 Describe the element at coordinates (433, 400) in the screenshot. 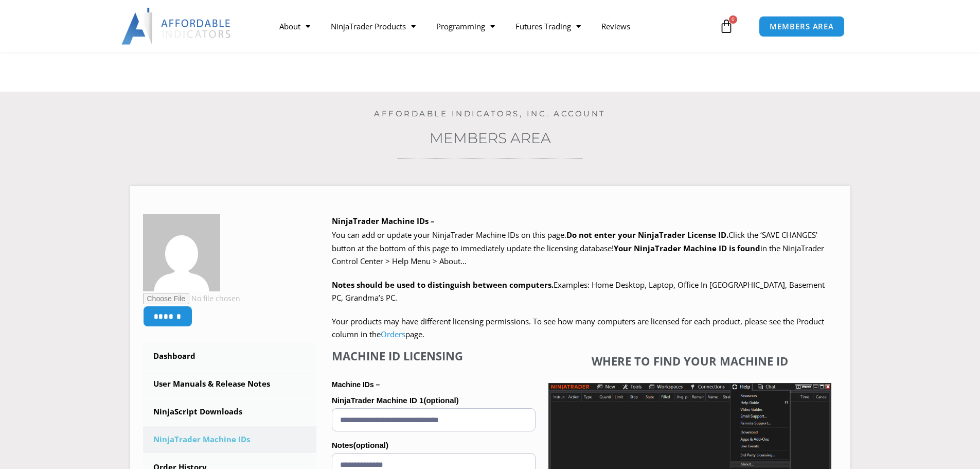

I see `label: NinjaTrader Machine ID 1` at that location.